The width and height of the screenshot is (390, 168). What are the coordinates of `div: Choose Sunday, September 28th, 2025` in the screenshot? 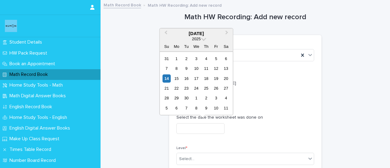 It's located at (166, 98).